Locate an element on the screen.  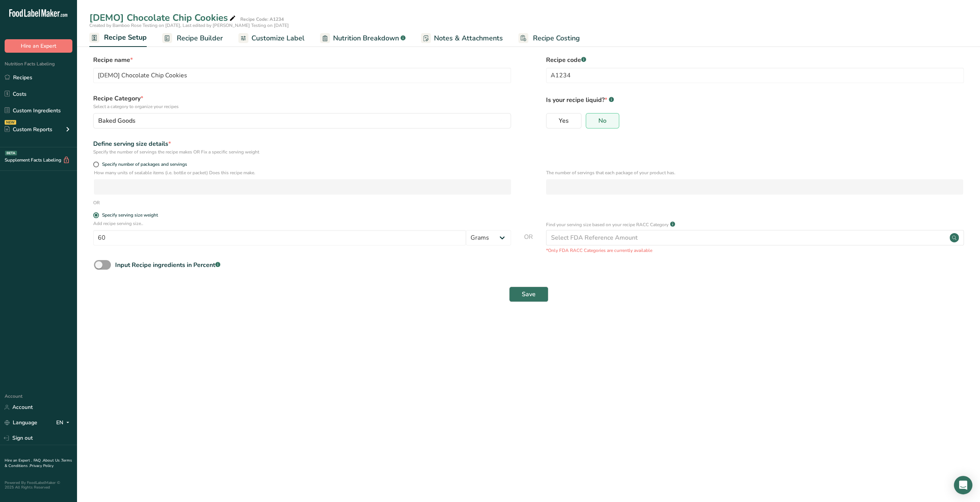
div: Select FDA Reference Amount is located at coordinates (594, 238).